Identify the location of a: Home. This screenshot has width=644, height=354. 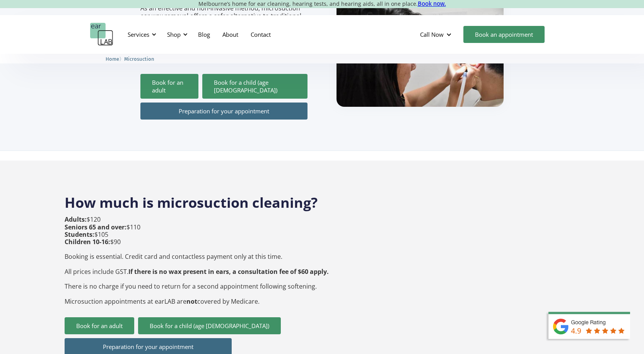
(112, 58).